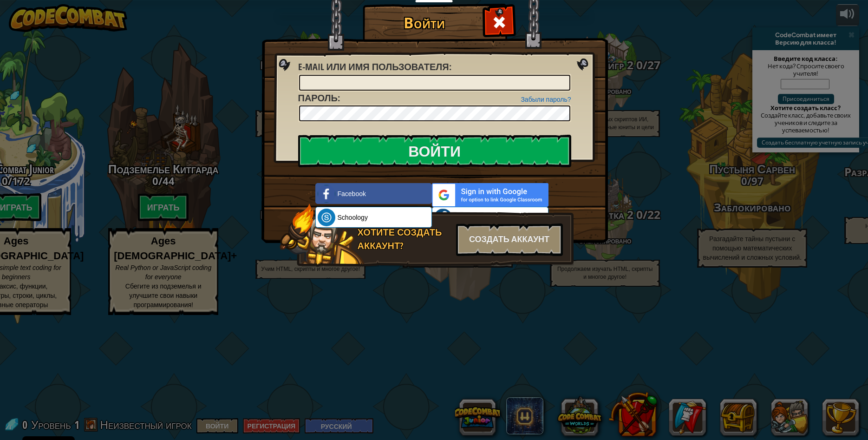 Image resolution: width=868 pixels, height=440 pixels. Describe the element at coordinates (352, 217) in the screenshot. I see `span: Schoology` at that location.